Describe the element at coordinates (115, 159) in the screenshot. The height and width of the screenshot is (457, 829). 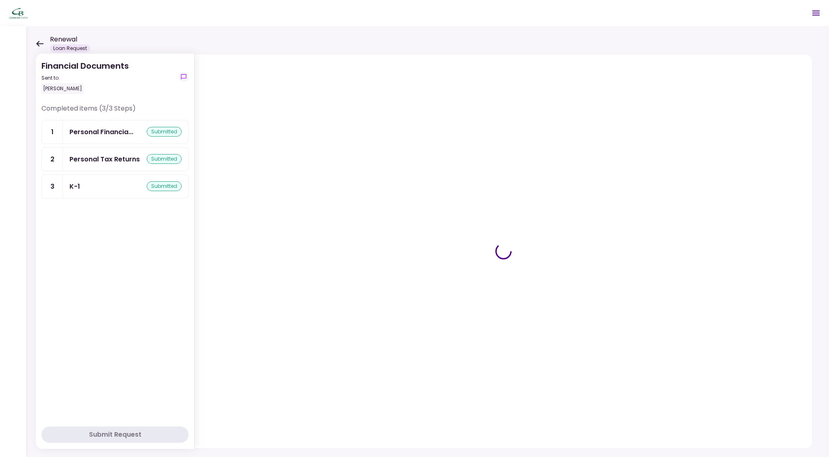
I see `a: 2Personal Tax Returnssubmitted` at that location.